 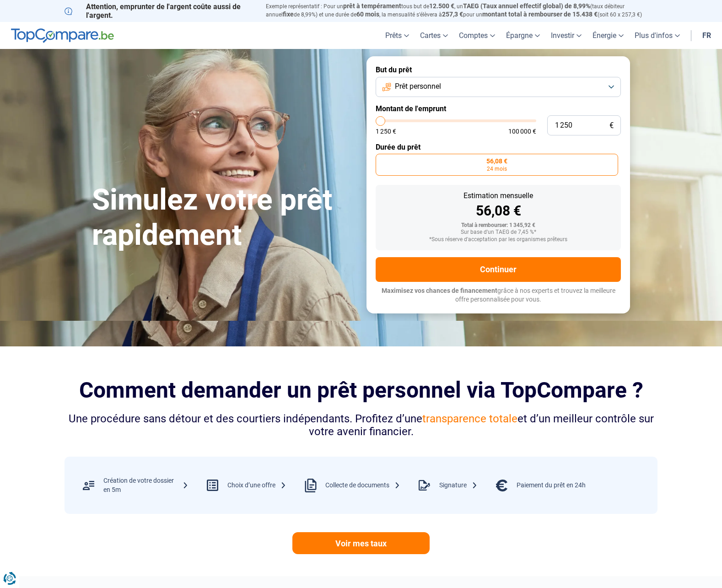 I want to click on div: Collecte de documents, so click(x=363, y=485).